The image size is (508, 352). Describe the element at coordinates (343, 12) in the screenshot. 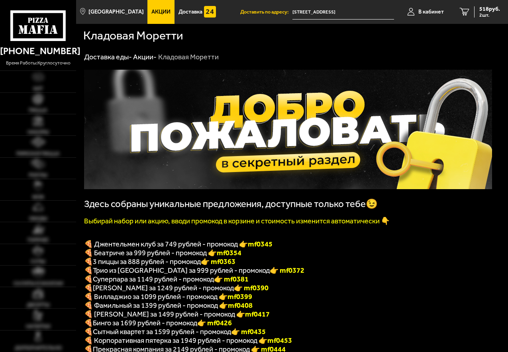

I see `input: Ваш адрес доставки` at that location.